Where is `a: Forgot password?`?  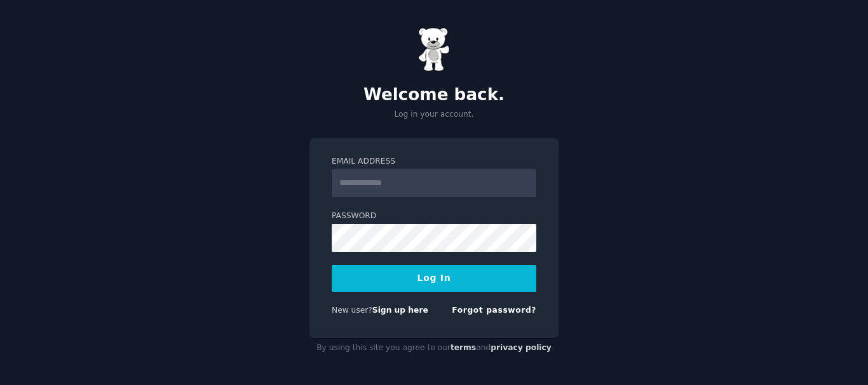
a: Forgot password? is located at coordinates (494, 310).